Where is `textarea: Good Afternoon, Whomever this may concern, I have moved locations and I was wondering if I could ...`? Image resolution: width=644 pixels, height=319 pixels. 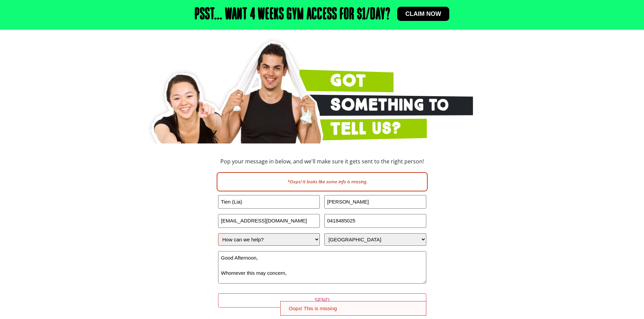 textarea: Good Afternoon, Whomever this may concern, I have moved locations and I was wondering if I could ... is located at coordinates (322, 267).